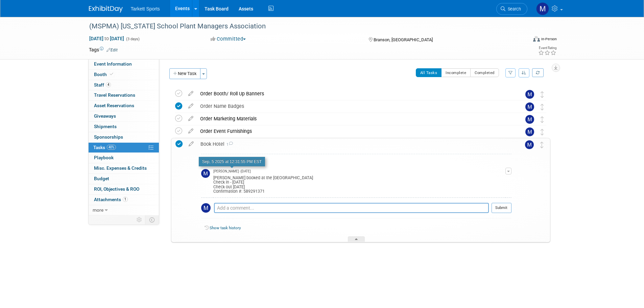  Describe the element at coordinates (107, 39) in the screenshot. I see `span: to` at that location.